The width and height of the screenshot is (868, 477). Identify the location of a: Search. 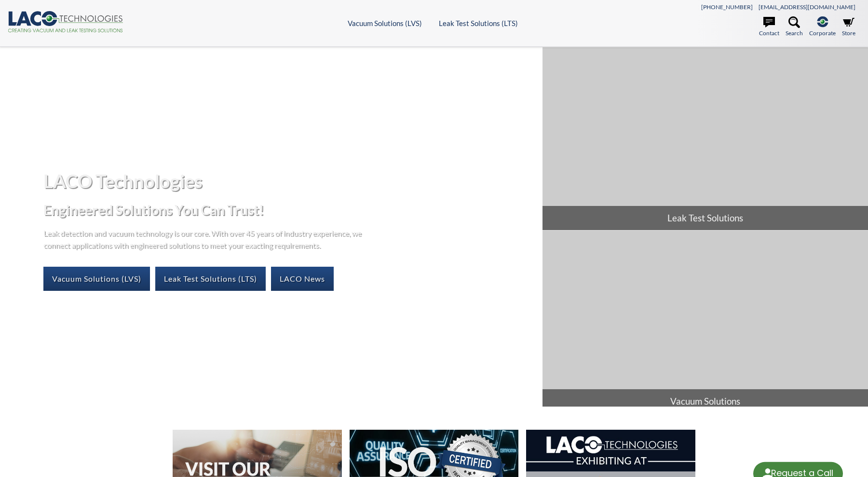
(794, 27).